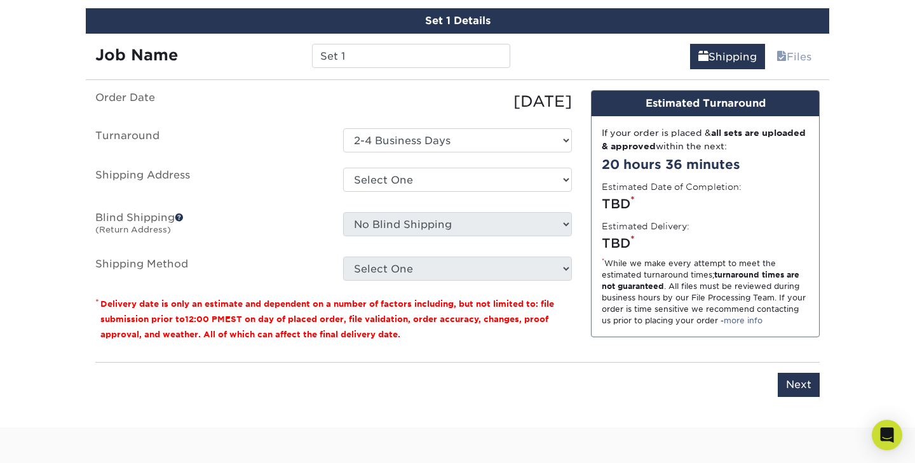  What do you see at coordinates (887, 435) in the screenshot?
I see `div: Open Intercom Messenger` at bounding box center [887, 435].